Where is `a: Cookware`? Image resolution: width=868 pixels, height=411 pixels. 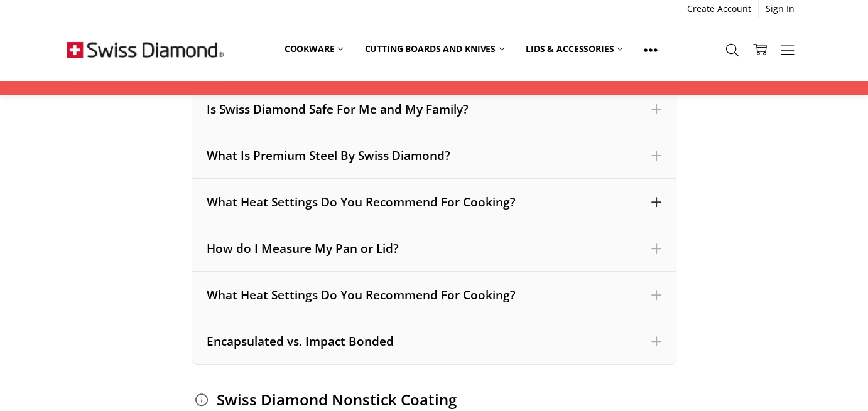
a: Cookware is located at coordinates (314, 49).